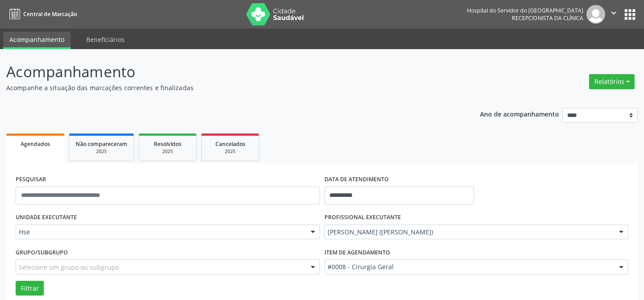  I want to click on p: Ano de acompanhamento, so click(520, 113).